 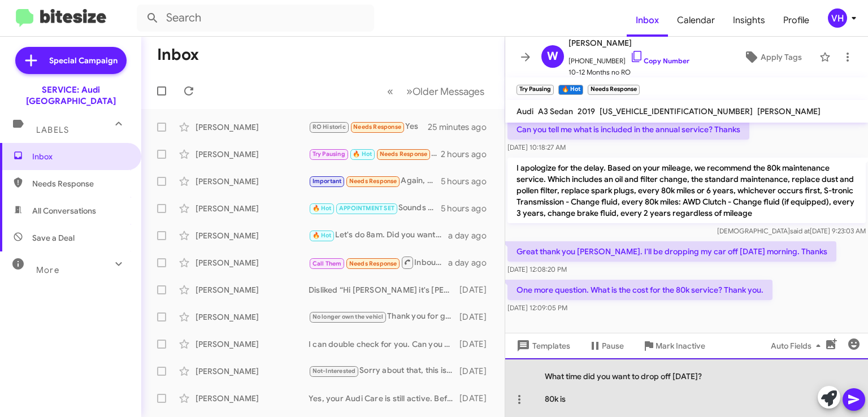 What do you see at coordinates (798, 346) in the screenshot?
I see `span: Auto Fields` at bounding box center [798, 346].